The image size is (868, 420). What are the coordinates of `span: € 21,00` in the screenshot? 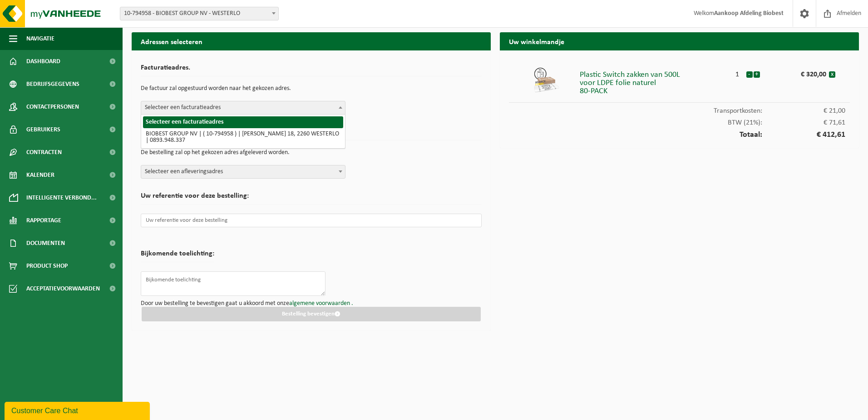 It's located at (804, 111).